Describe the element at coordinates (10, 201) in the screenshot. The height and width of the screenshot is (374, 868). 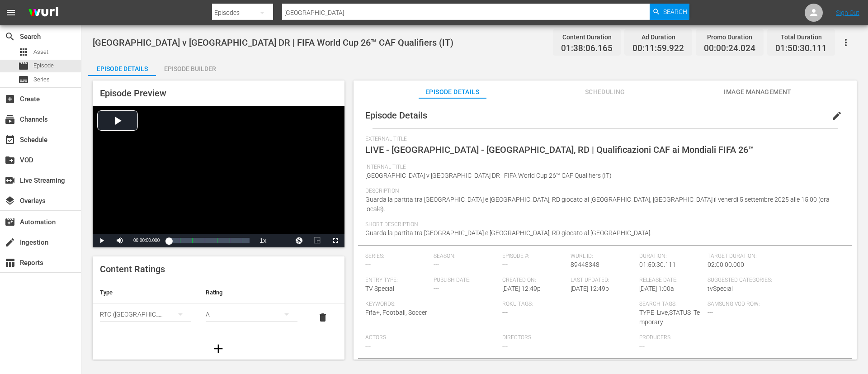
I see `span: Overlays` at that location.